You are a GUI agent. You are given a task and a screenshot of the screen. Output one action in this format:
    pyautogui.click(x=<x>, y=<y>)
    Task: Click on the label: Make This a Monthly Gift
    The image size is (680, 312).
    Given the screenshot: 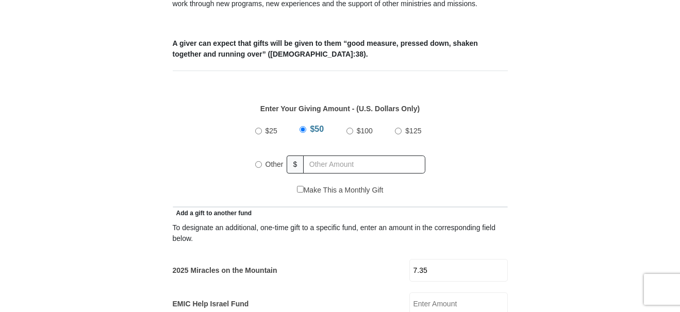 What is the action you would take?
    pyautogui.click(x=340, y=190)
    